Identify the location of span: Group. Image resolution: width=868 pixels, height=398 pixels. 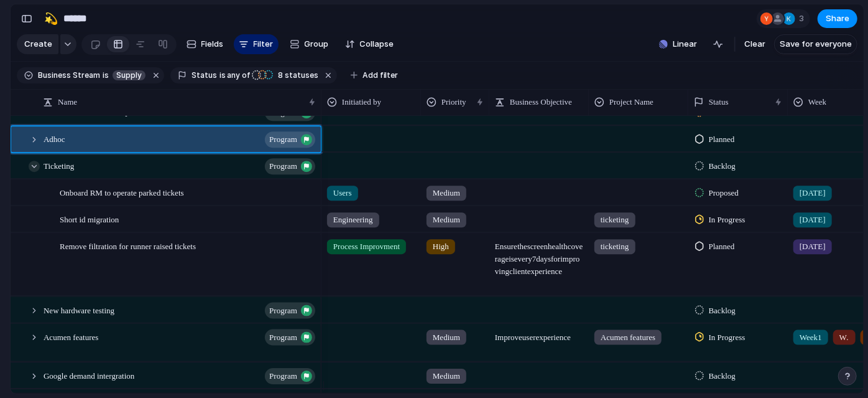
(316, 44).